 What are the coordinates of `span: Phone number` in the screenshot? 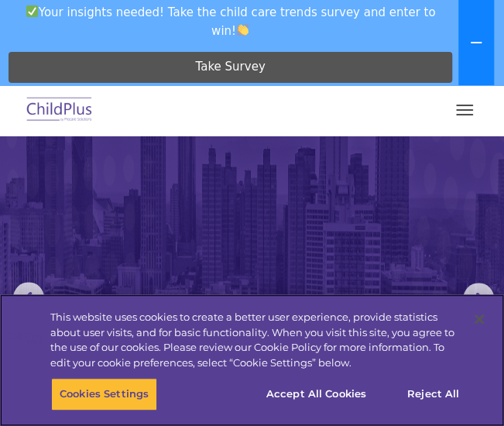 It's located at (244, 171).